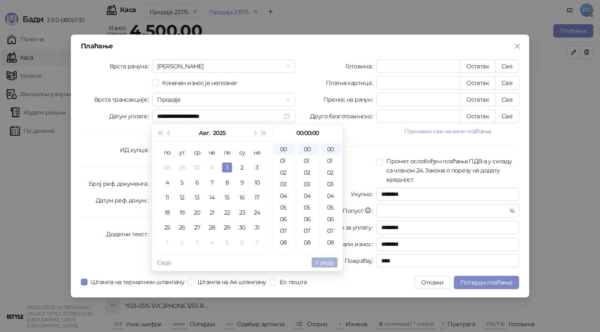 The image size is (600, 332). I want to click on div: 14, so click(212, 197).